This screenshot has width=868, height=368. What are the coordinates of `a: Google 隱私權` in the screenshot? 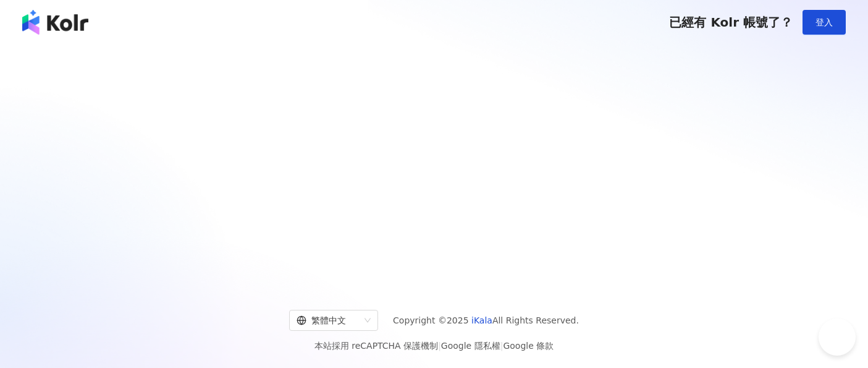 It's located at (471, 346).